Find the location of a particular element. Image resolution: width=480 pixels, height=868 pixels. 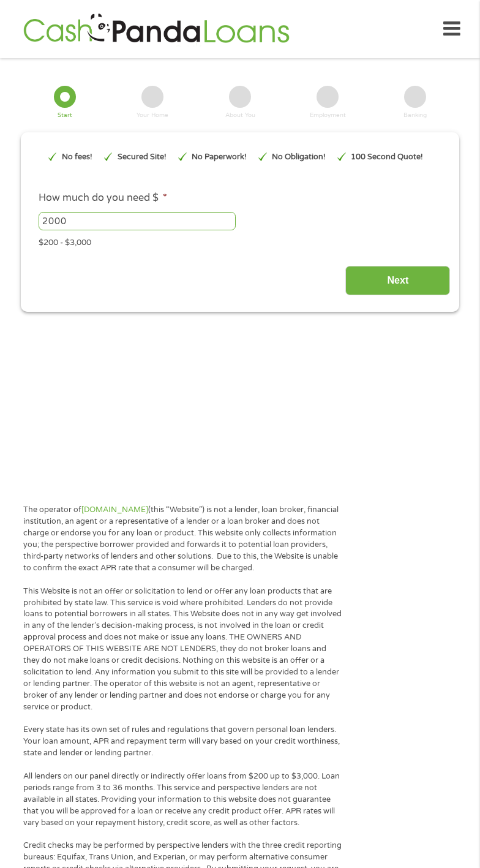

input: Next is located at coordinates (397, 280).